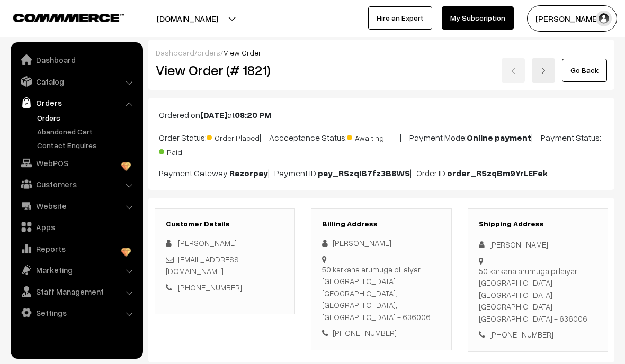 This screenshot has width=625, height=364. What do you see at coordinates (76, 270) in the screenshot?
I see `a: Marketing` at bounding box center [76, 270].